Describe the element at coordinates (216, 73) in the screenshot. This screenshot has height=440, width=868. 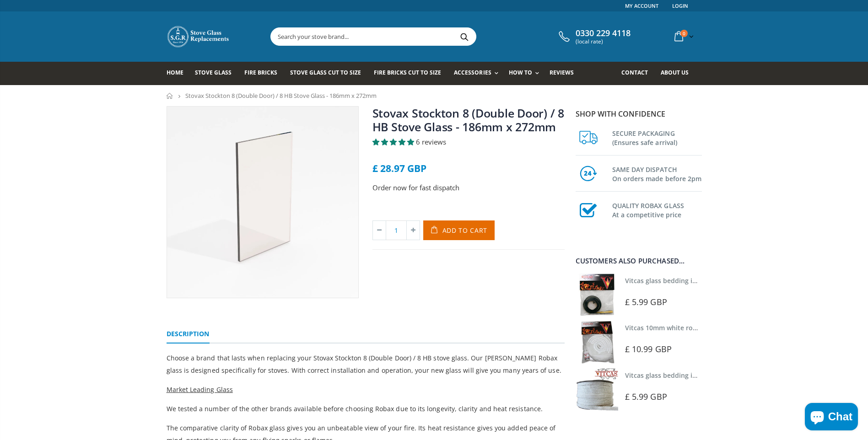
I see `a: Stove Glass` at that location.